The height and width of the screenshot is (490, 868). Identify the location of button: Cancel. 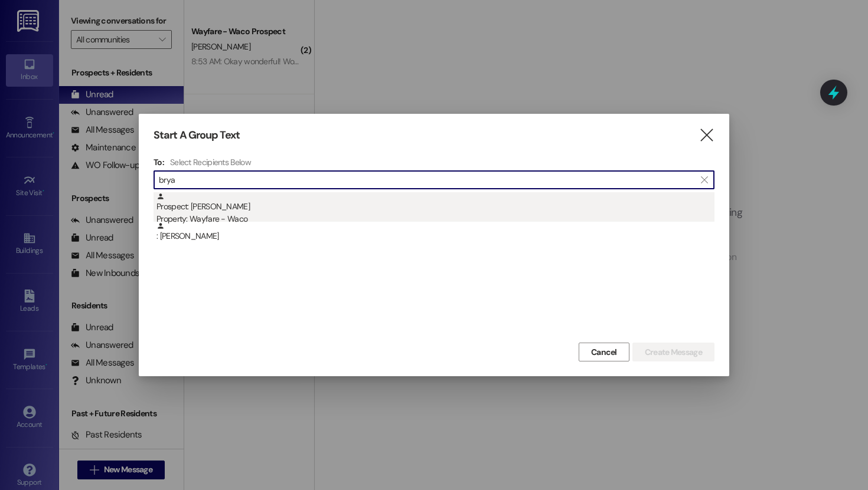
(604, 352).